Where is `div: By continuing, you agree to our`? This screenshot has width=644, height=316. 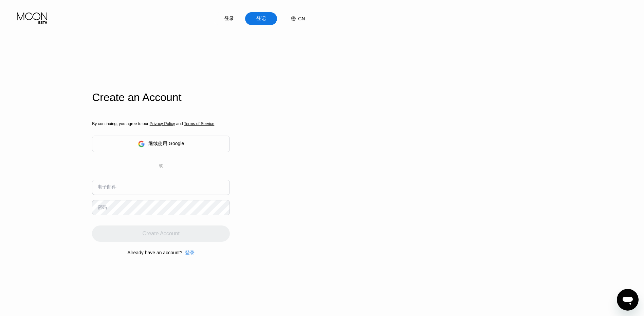
div: By continuing, you agree to our is located at coordinates (161, 124).